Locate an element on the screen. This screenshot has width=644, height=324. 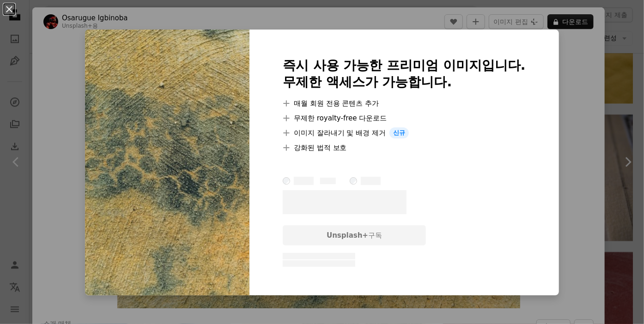
li: 이미지 잘라내기 및 배경 제거 is located at coordinates (404, 133).